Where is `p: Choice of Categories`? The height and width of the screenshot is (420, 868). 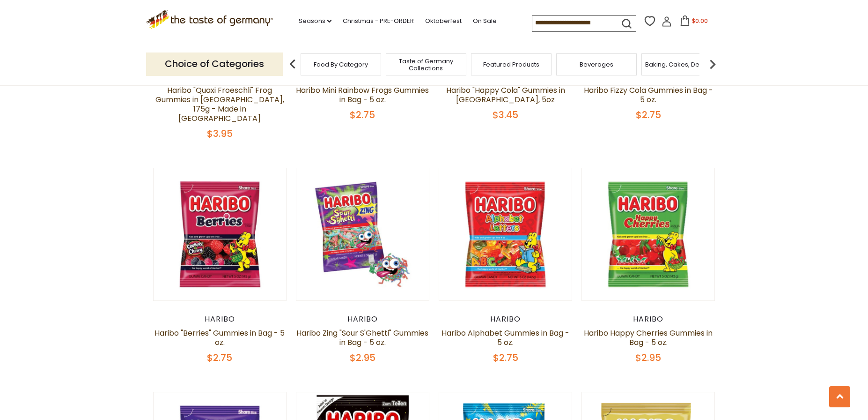
p: Choice of Categories is located at coordinates (215, 64).